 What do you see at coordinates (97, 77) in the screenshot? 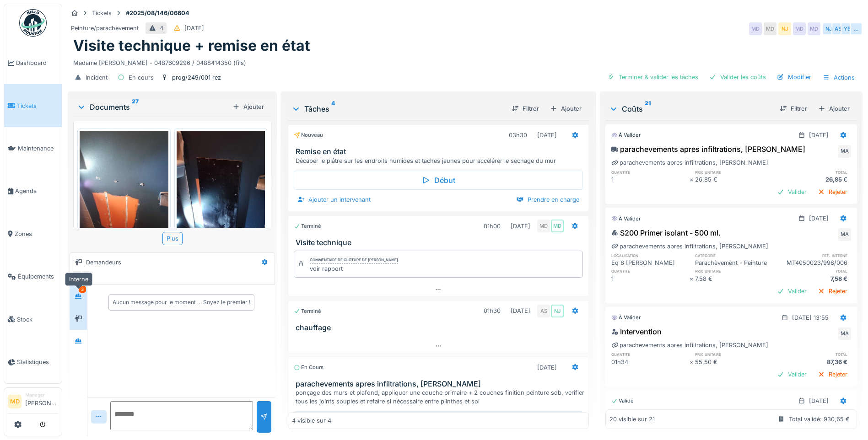
I see `div: Incident` at bounding box center [97, 77].